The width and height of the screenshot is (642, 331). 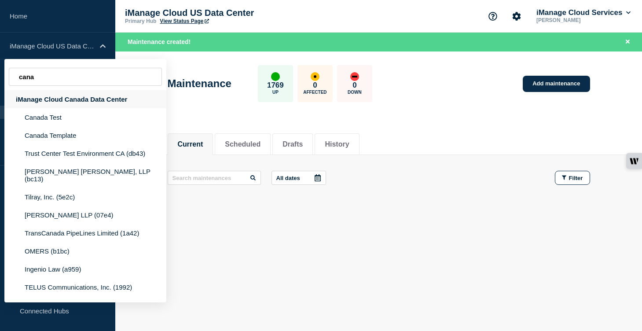 What do you see at coordinates (573, 178) in the screenshot?
I see `button: Filter` at bounding box center [573, 178].